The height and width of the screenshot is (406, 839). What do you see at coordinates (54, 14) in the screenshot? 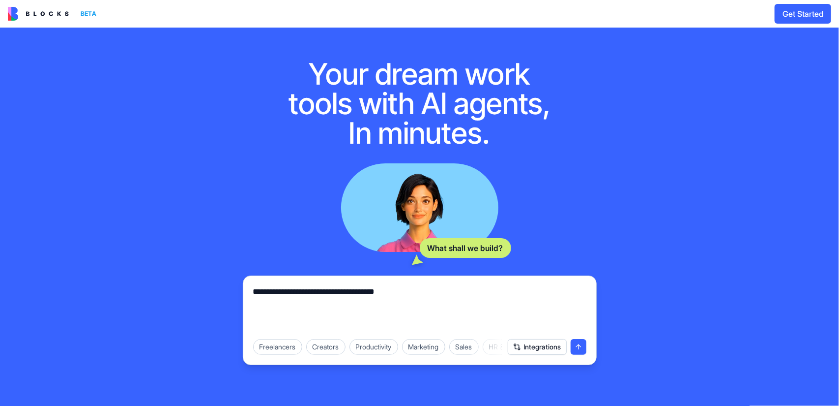
I see `a: BETA` at bounding box center [54, 14].